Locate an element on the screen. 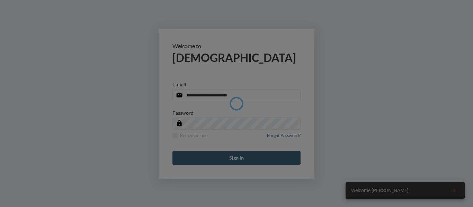 This screenshot has height=207, width=473. p: Welcome to is located at coordinates (236, 46).